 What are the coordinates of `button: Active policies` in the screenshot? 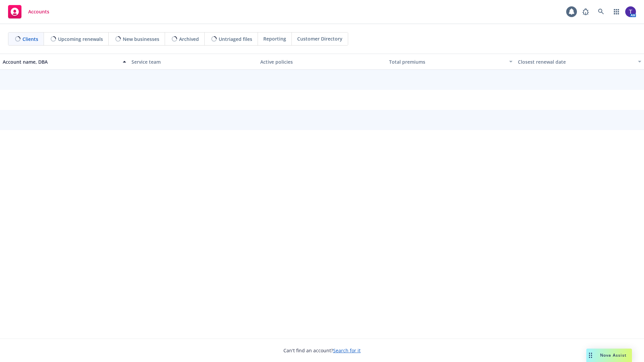 It's located at (322, 62).